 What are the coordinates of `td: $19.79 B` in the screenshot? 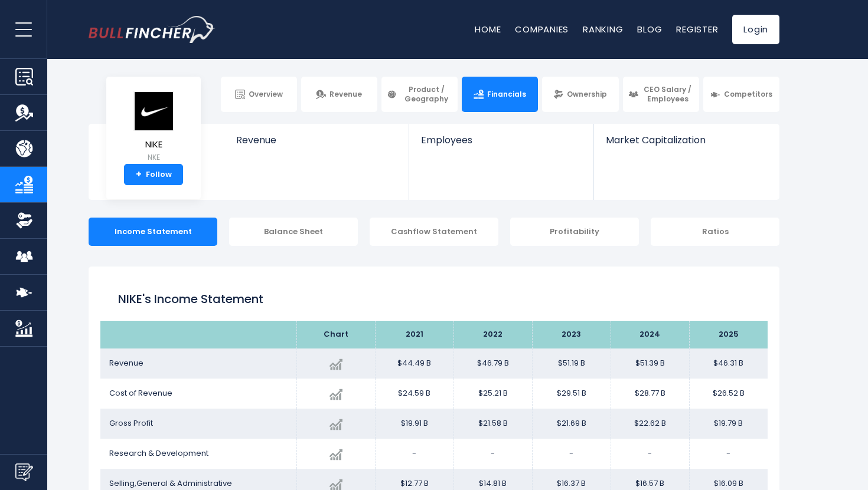 It's located at (727, 424).